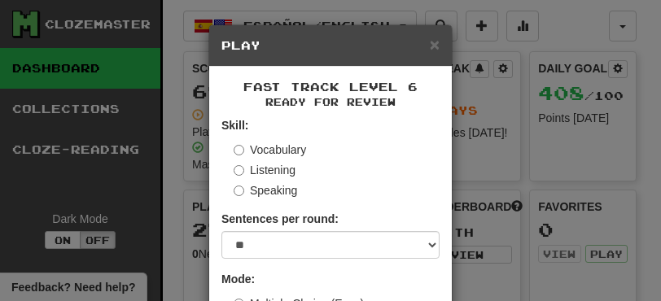 This screenshot has height=301, width=661. Describe the element at coordinates (330, 102) in the screenshot. I see `small: Ready for Review` at that location.